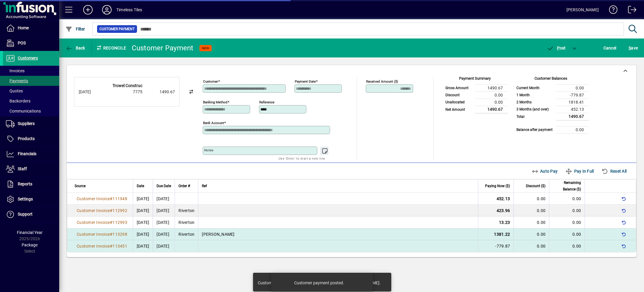 This screenshot has width=644, height=292. Describe the element at coordinates (633, 48) in the screenshot. I see `button: Save` at that location.